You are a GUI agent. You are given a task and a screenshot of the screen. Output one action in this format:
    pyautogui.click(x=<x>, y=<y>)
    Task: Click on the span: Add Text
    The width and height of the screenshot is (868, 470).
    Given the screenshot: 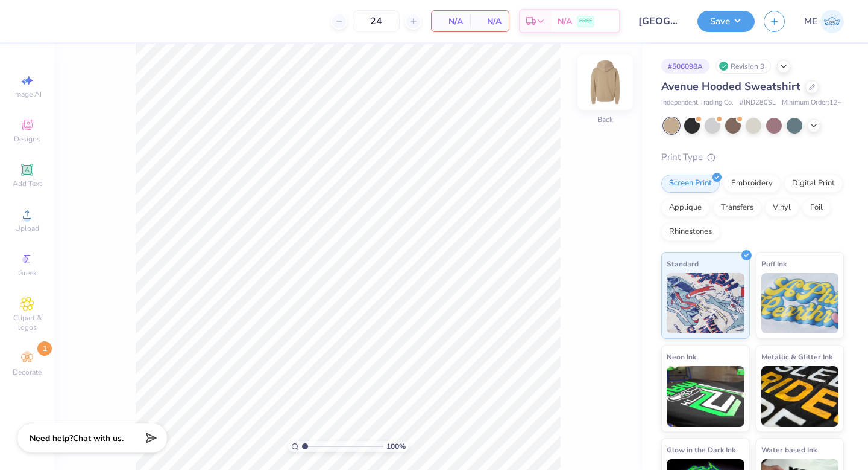 What is the action you would take?
    pyautogui.click(x=27, y=184)
    